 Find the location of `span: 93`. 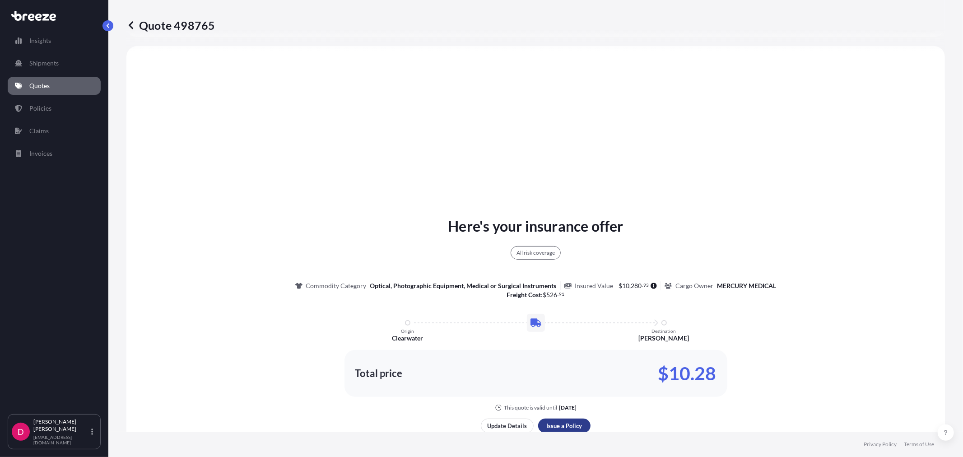

span: 93 is located at coordinates (646, 285).